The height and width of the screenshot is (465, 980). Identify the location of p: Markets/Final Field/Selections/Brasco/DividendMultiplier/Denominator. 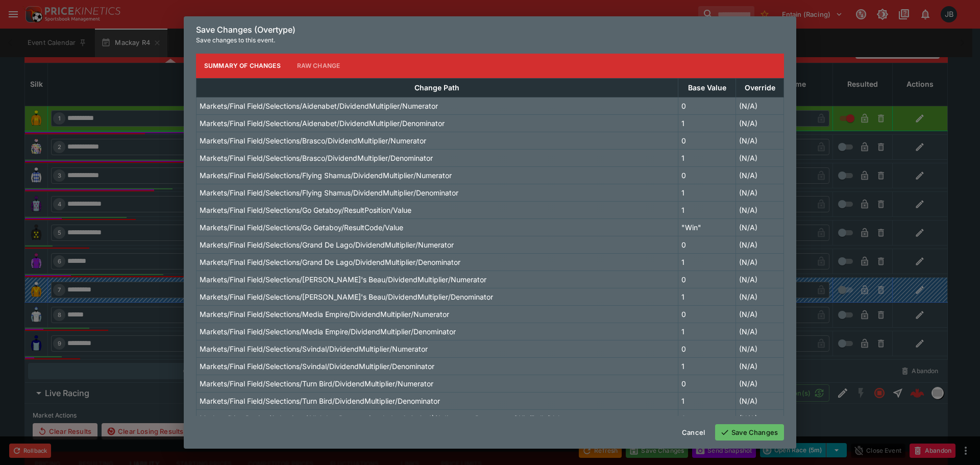
(316, 158).